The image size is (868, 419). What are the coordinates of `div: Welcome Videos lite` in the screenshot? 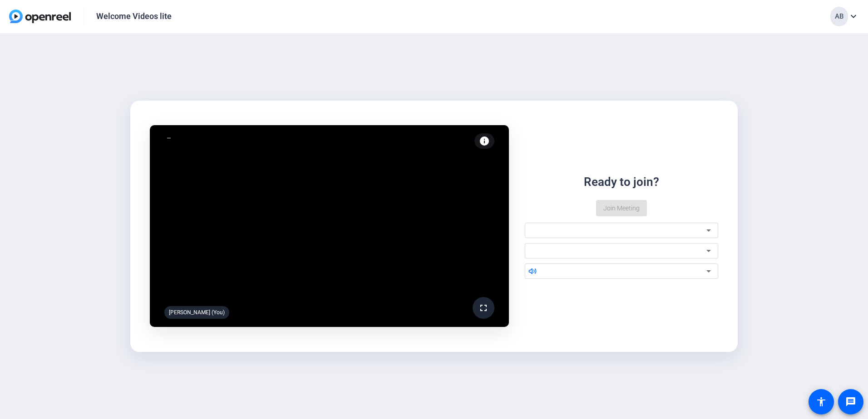 It's located at (134, 17).